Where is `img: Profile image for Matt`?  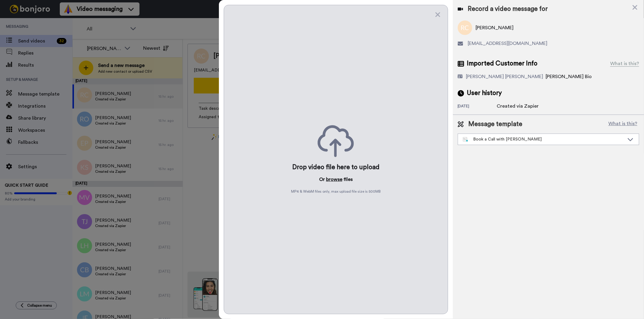 img: Profile image for Matt is located at coordinates (19, 23).